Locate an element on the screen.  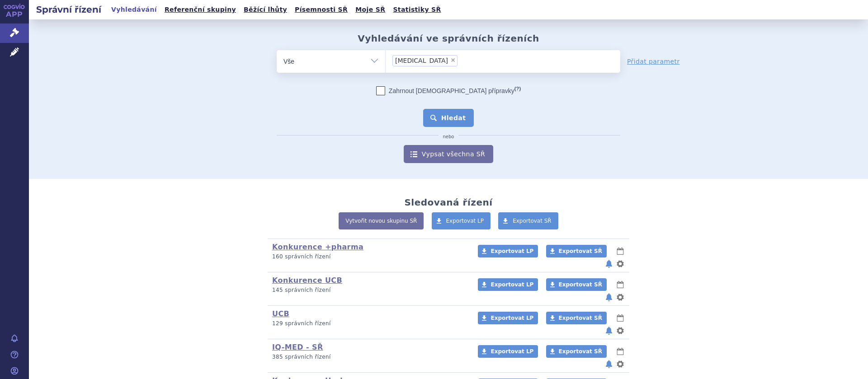
h2: Sledovaná řízení is located at coordinates (448, 202).